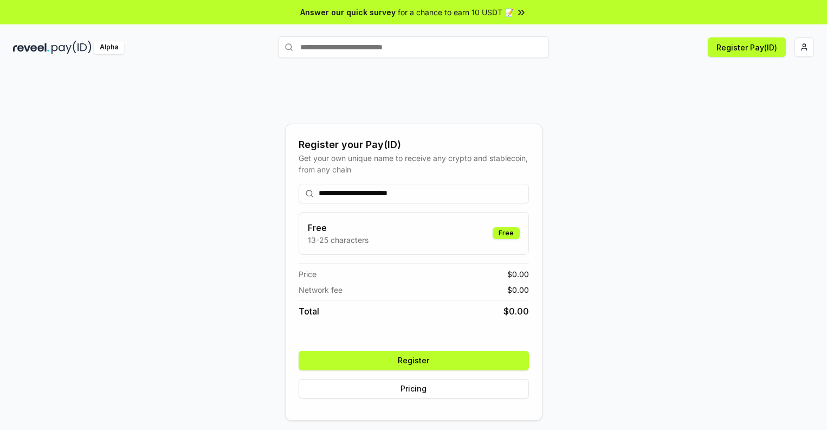 The image size is (827, 430). I want to click on button: Register Pay(ID), so click(747, 47).